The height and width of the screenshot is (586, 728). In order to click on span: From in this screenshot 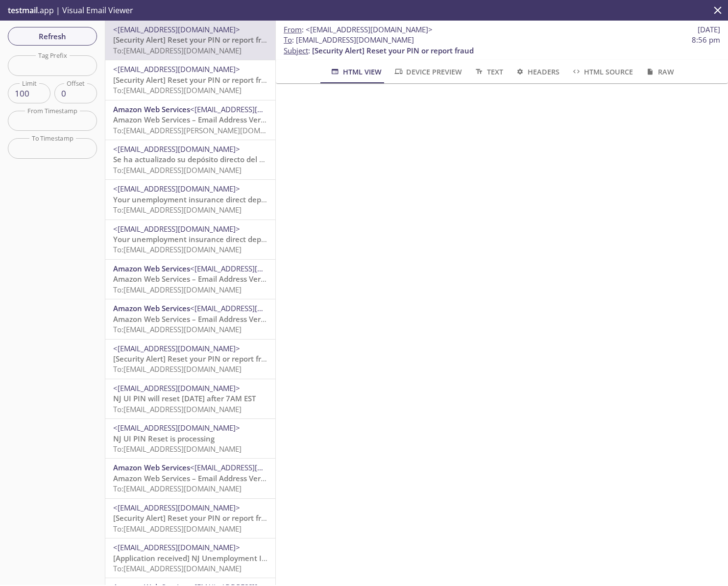, I will do `click(292, 30)`.